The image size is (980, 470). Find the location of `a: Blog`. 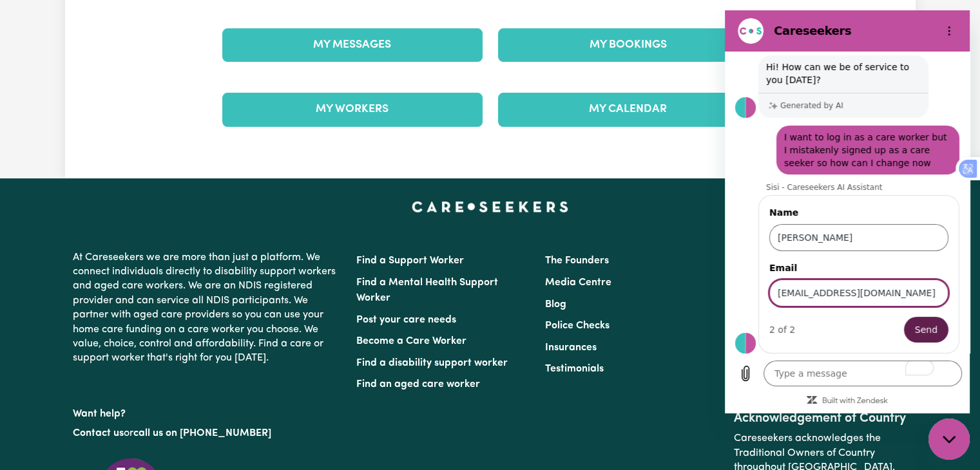

a: Blog is located at coordinates (556, 304).